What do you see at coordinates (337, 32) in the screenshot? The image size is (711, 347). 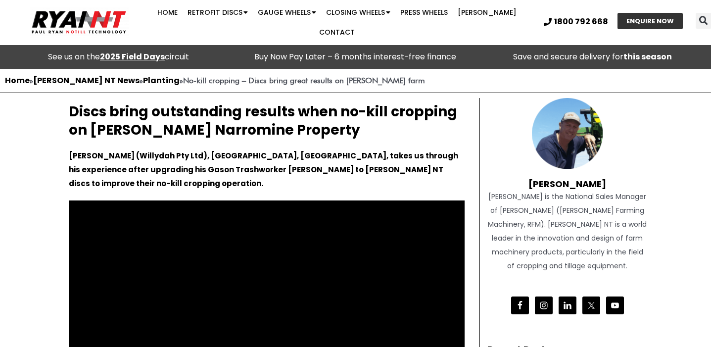 I see `a: Contact` at bounding box center [337, 32].